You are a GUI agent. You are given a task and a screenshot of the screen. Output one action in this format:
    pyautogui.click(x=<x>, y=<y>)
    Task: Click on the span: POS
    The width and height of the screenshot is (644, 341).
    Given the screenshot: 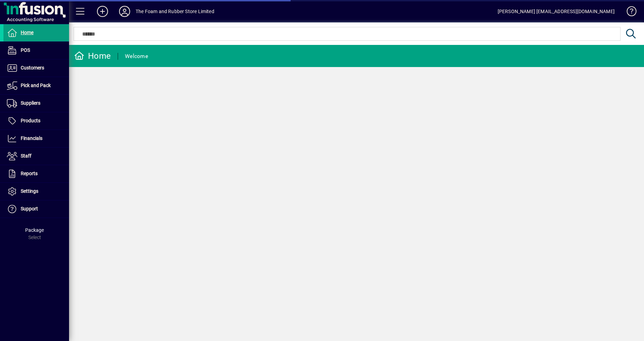 What is the action you would take?
    pyautogui.click(x=25, y=50)
    